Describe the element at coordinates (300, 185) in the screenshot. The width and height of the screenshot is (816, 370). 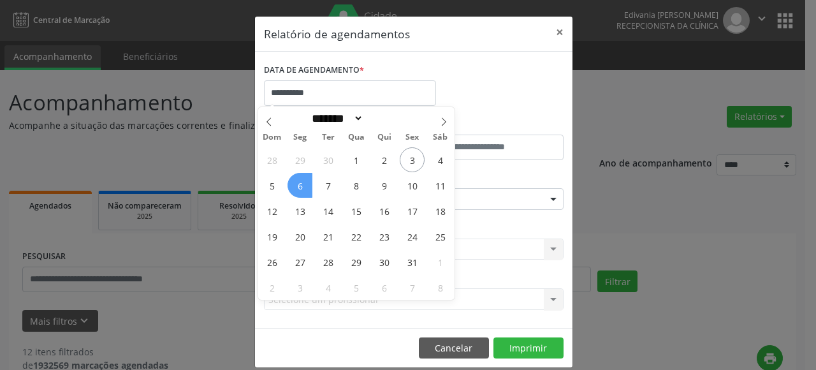
I see `span: Outubro 6, 2025` at that location.